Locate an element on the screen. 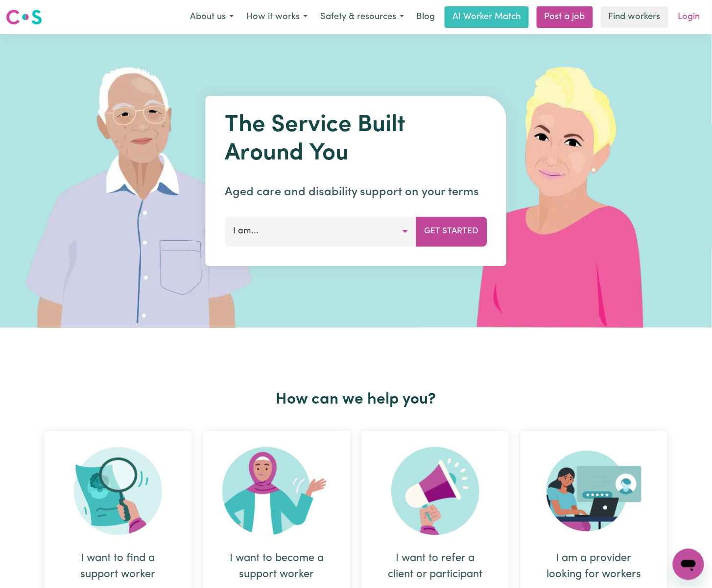 The image size is (712, 588). button: Safety & resources is located at coordinates (362, 17).